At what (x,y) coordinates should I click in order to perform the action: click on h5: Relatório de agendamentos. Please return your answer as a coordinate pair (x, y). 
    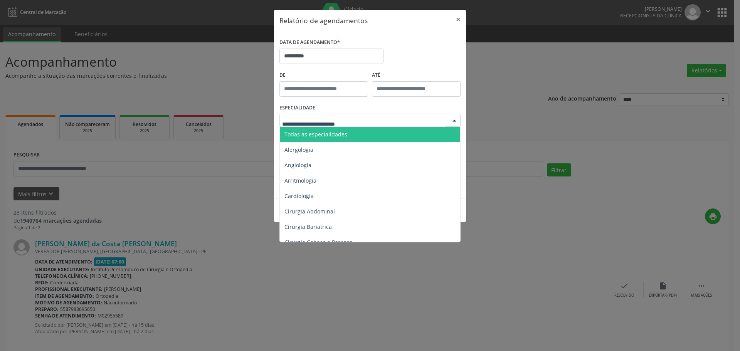
    Looking at the image, I should click on (323, 20).